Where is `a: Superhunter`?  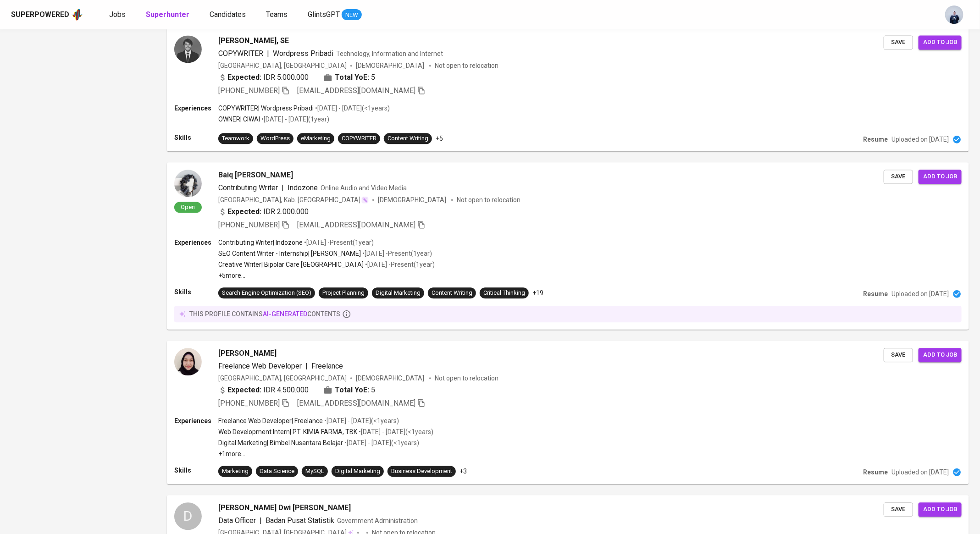 a: Superhunter is located at coordinates (168, 15).